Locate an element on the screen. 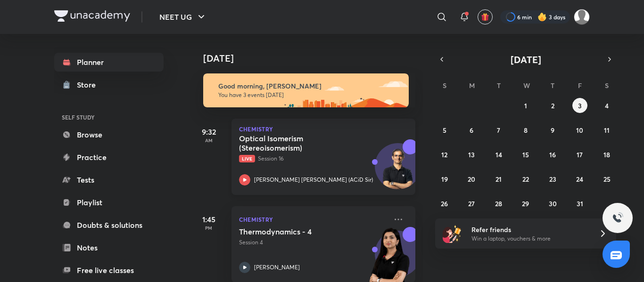 This screenshot has width=644, height=282. button: October 17, 2025 is located at coordinates (580, 155).